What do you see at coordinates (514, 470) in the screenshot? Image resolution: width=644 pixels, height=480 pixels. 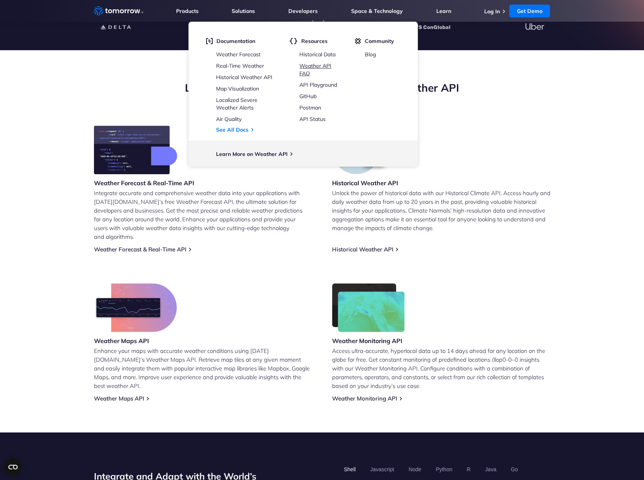 I see `button: Go` at bounding box center [514, 470].